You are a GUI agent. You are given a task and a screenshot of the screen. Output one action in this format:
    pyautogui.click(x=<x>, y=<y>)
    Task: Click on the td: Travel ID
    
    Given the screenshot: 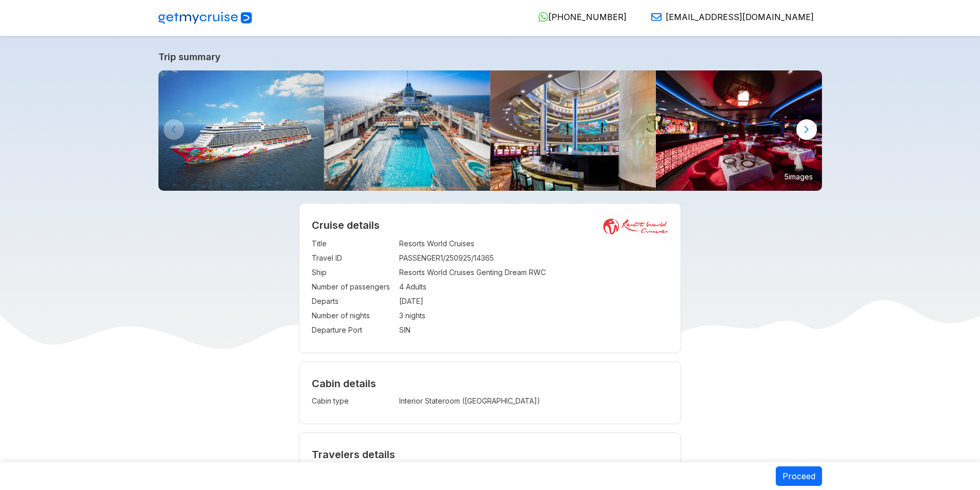 What is the action you would take?
    pyautogui.click(x=353, y=258)
    